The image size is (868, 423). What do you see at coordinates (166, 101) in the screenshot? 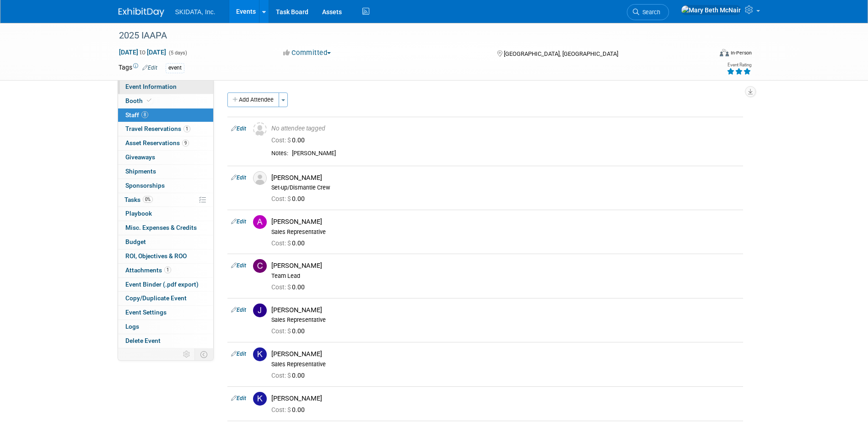
I see `a: Booth` at bounding box center [166, 101].